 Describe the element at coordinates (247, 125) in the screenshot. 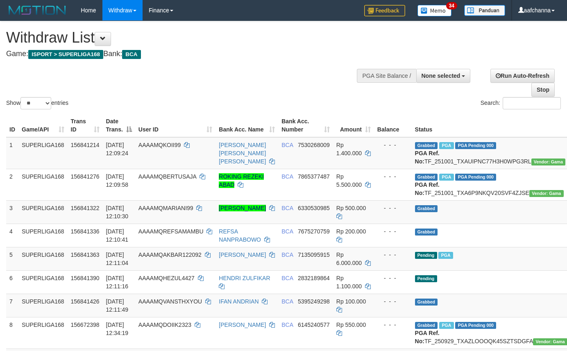

I see `th: Bank Acc. Name: activate to sort column ascending` at that location.